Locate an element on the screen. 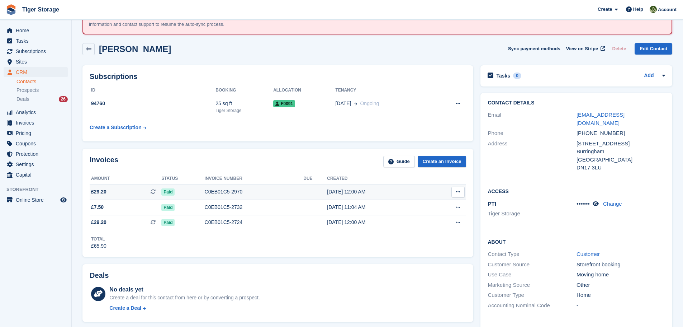  div: Email is located at coordinates (532, 119).